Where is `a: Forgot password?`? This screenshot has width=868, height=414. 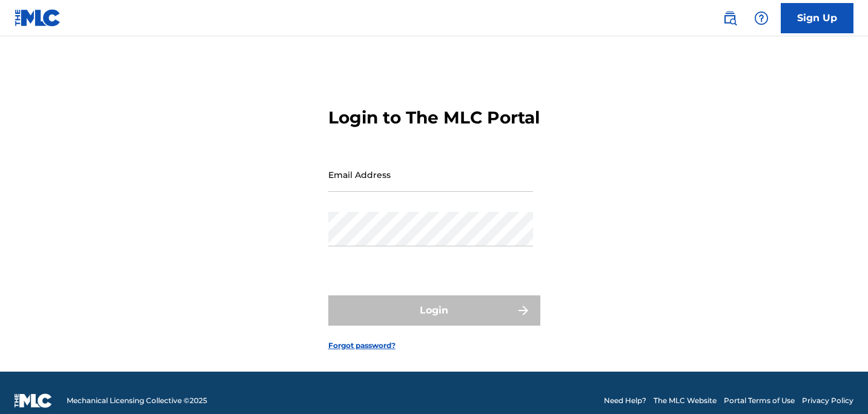
a: Forgot password? is located at coordinates (362, 346).